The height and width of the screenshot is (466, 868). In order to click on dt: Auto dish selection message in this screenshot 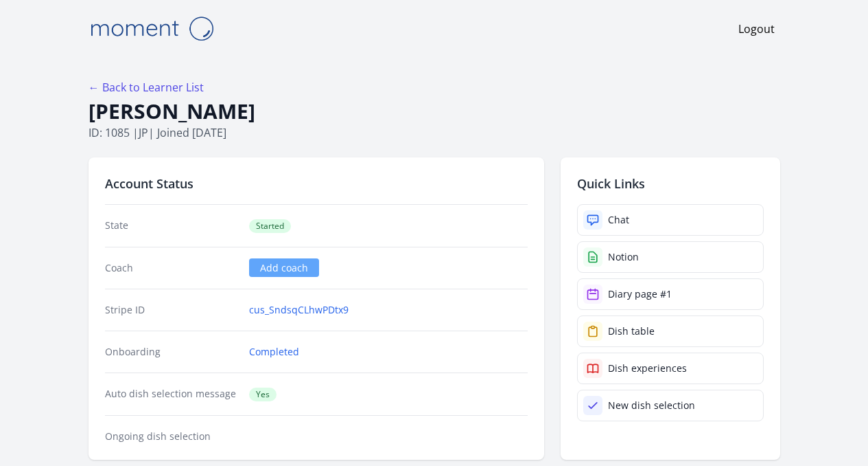, I will do `click(172, 394)`.